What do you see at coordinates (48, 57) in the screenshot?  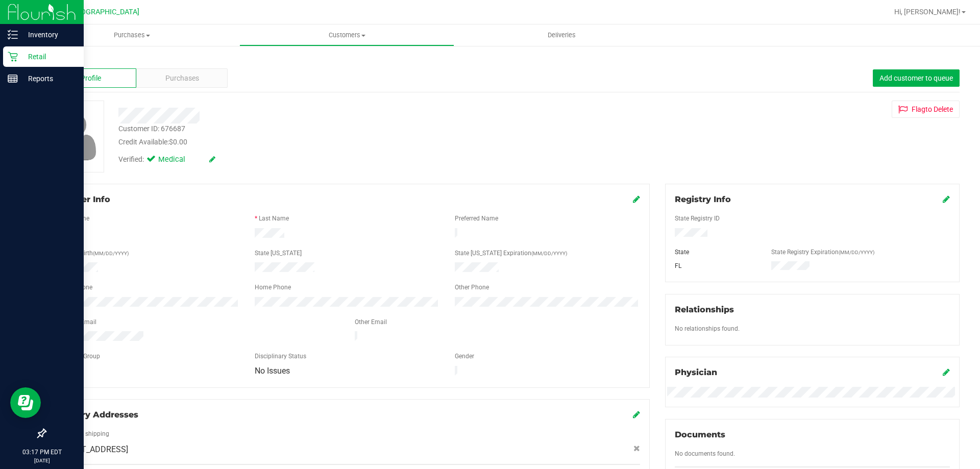 I see `p: Retail` at bounding box center [48, 57].